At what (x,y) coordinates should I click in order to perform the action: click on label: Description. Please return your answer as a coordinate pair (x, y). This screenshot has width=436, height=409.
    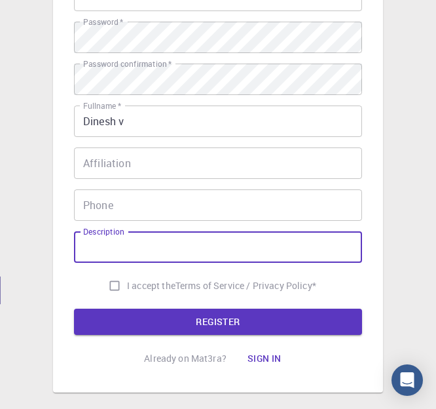
    Looking at the image, I should click on (103, 231).